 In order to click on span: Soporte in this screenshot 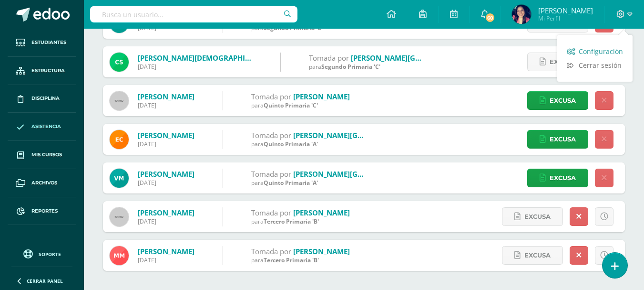, I will do `click(50, 254)`.